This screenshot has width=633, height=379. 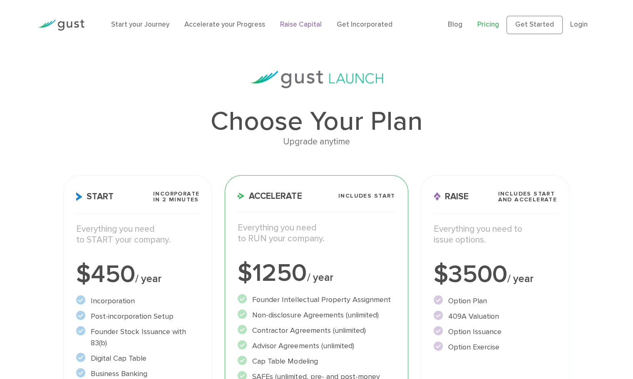 What do you see at coordinates (138, 275) in the screenshot?
I see `div: $450` at bounding box center [138, 275].